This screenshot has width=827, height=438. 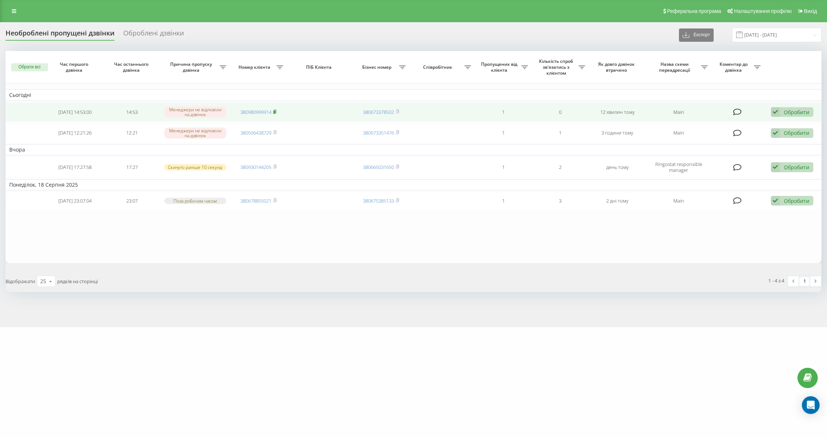 What do you see at coordinates (776, 280) in the screenshot?
I see `div: 1 - 4 з 4` at bounding box center [776, 280].